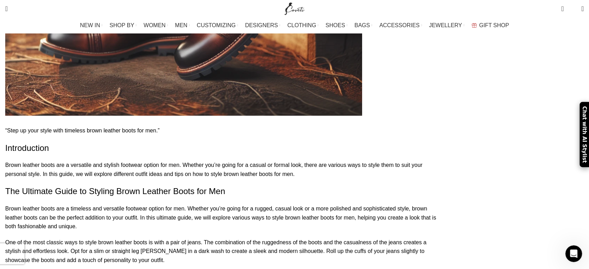 Image resolution: width=589 pixels, height=269 pixels. I want to click on a: GIFT SHOP, so click(490, 25).